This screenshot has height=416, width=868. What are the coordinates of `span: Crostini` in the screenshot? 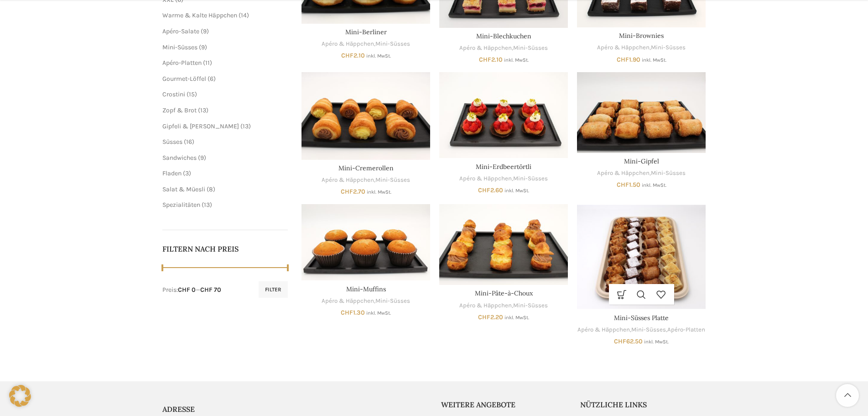 It's located at (174, 94).